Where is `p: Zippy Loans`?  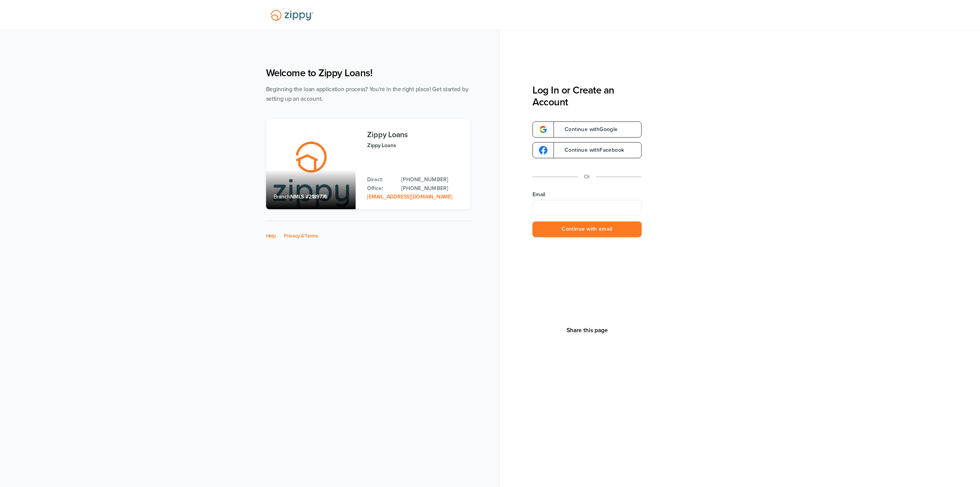
p: Zippy Loans is located at coordinates (415, 145).